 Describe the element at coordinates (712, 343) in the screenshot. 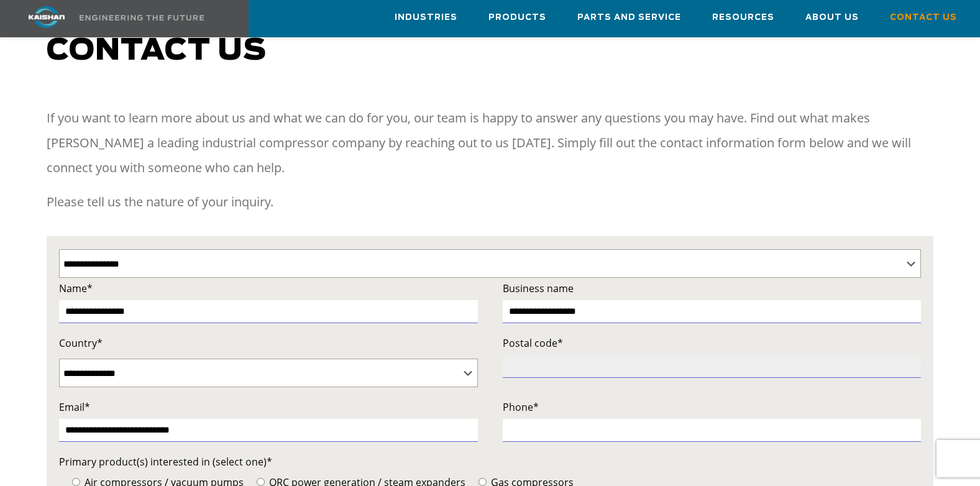

I see `label: Postal code*` at that location.